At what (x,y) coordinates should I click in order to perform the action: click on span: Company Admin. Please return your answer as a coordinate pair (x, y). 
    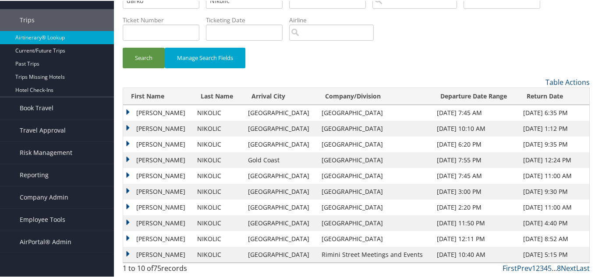
    Looking at the image, I should click on (44, 197).